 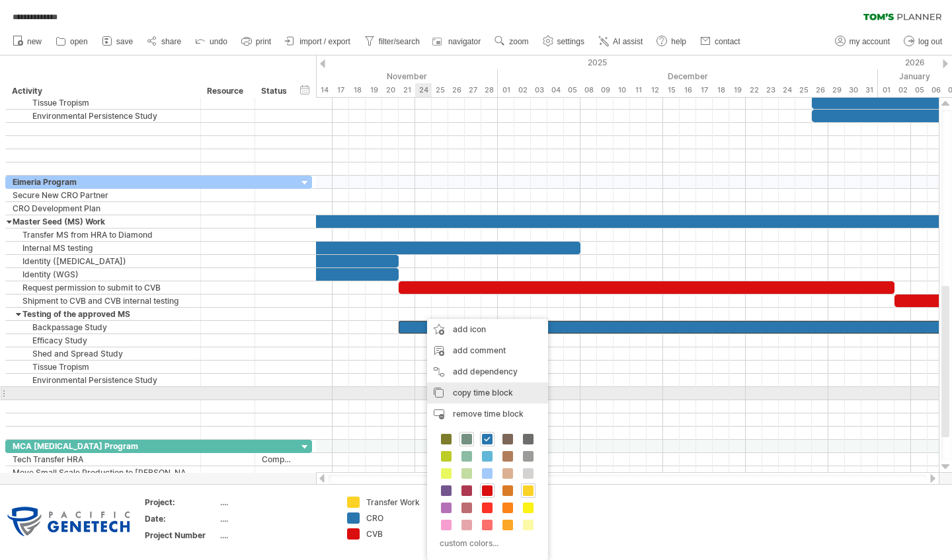 I want to click on span: save, so click(x=124, y=42).